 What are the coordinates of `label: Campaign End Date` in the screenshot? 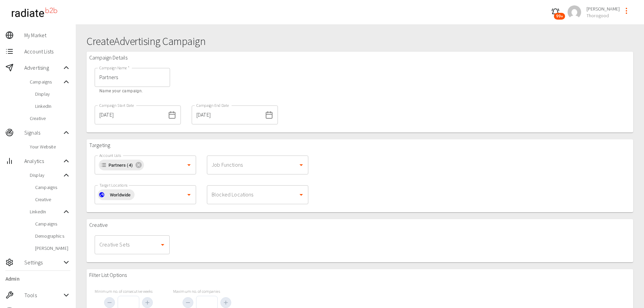 It's located at (213, 105).